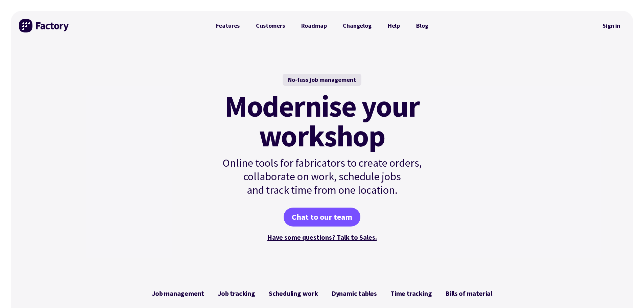 The height and width of the screenshot is (308, 644). I want to click on a: Help, so click(394, 26).